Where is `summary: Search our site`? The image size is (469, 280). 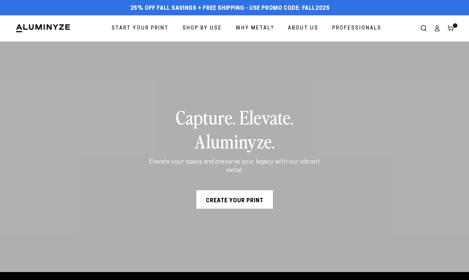 summary: Search our site is located at coordinates (424, 28).